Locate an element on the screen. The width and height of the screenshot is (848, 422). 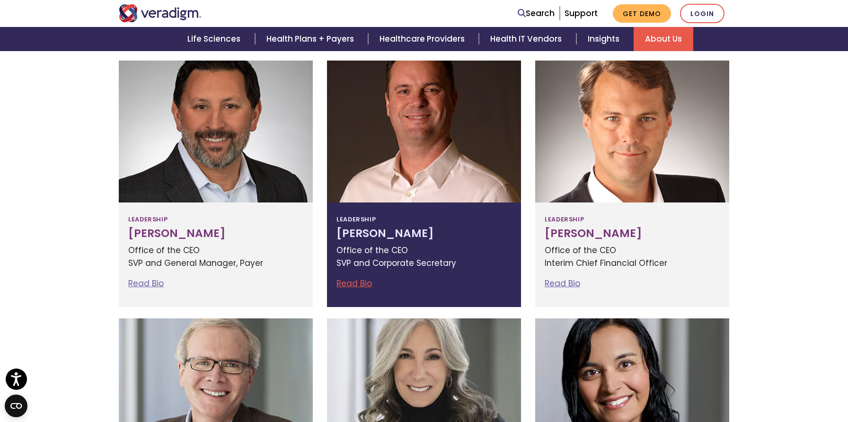
img: Veradigm logo is located at coordinates (160, 13).